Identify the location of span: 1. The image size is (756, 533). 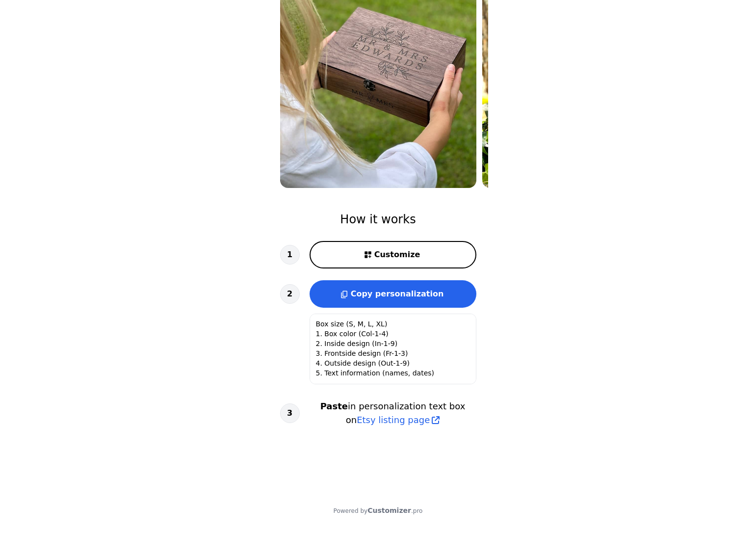
(289, 255).